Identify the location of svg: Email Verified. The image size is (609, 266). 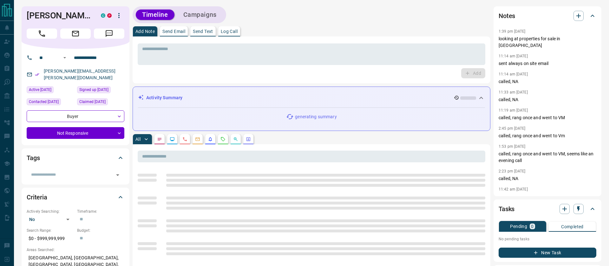
(37, 75).